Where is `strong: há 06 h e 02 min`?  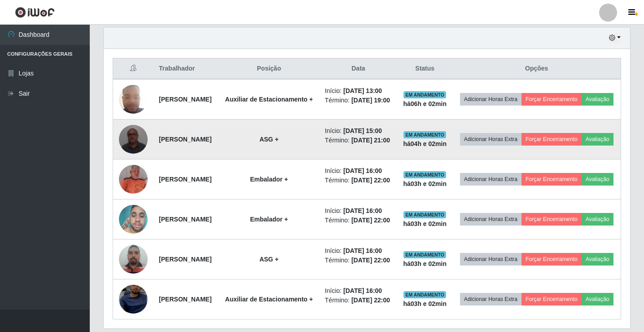
strong: há 06 h e 02 min is located at coordinates (424, 103).